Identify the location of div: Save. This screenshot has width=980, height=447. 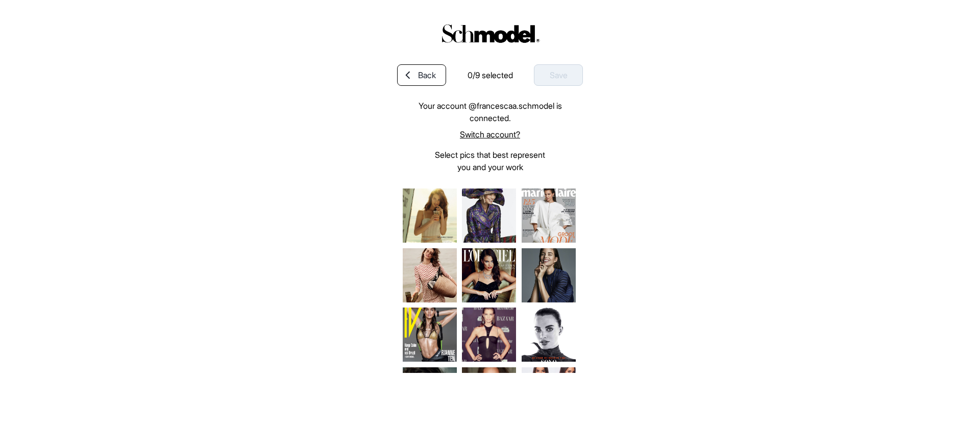
(559, 75).